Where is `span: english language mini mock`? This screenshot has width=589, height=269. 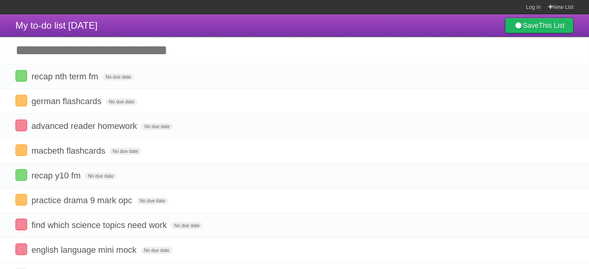
span: english language mini mock is located at coordinates (85, 250).